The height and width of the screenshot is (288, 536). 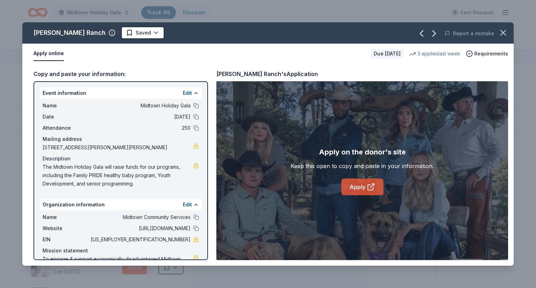 I want to click on div: Description, so click(x=121, y=159).